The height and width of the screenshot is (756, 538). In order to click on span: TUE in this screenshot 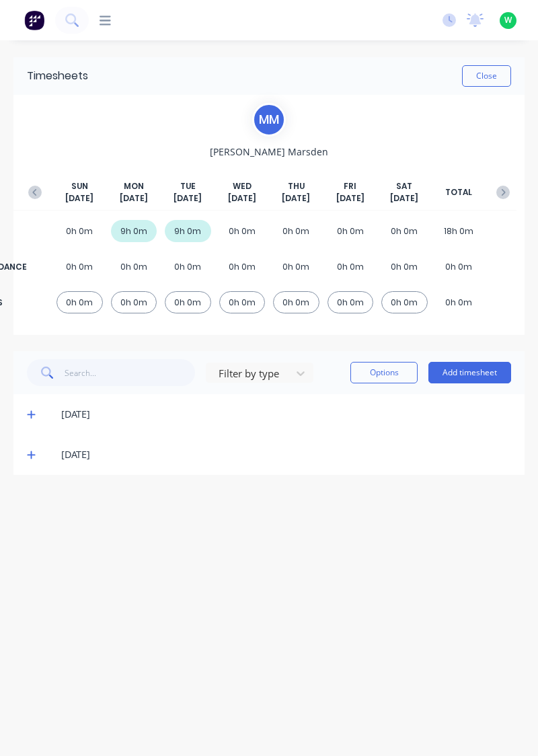, I will do `click(188, 186)`.